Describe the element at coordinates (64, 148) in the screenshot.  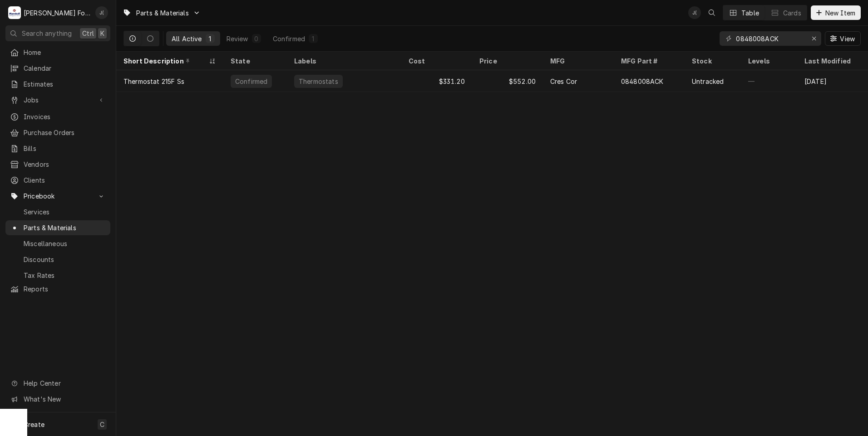
I see `span: Bills` at that location.